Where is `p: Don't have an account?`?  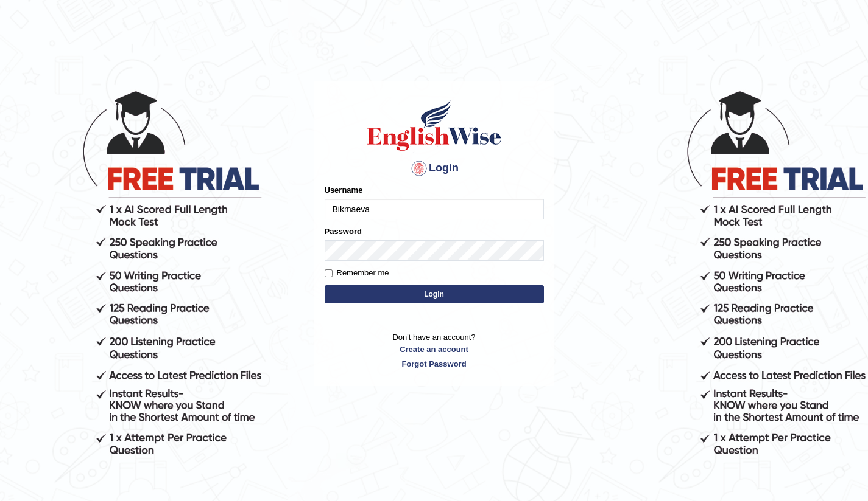 p: Don't have an account? is located at coordinates (434, 351).